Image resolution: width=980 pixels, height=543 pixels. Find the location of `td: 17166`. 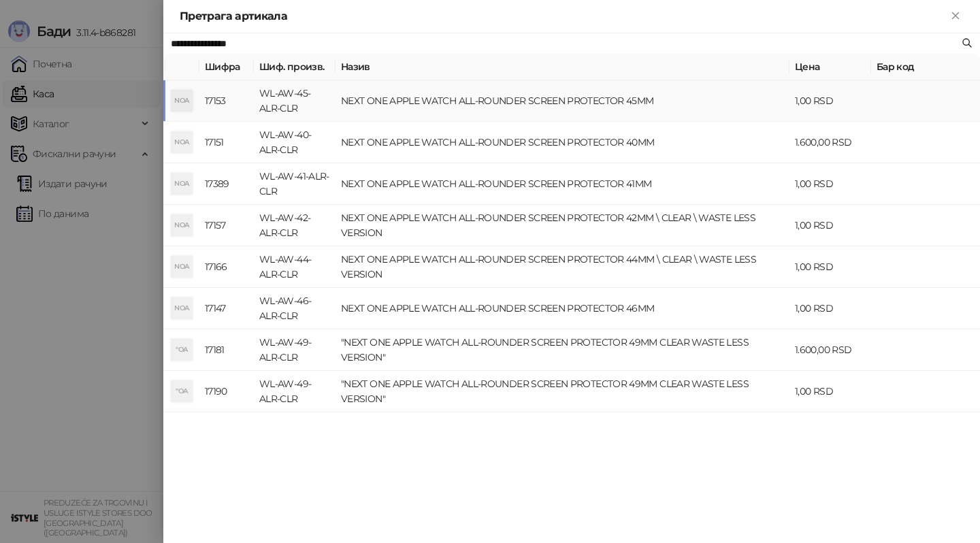

td: 17166 is located at coordinates (226, 267).